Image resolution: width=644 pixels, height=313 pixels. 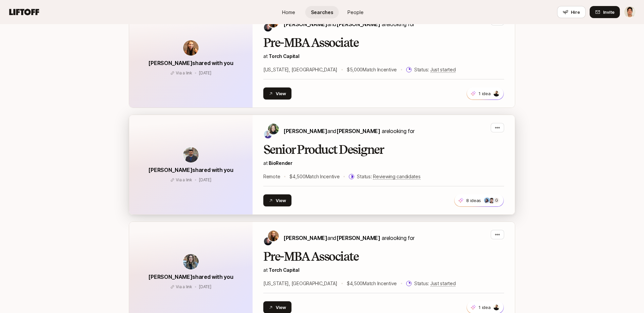 What do you see at coordinates (609, 12) in the screenshot?
I see `span: Invite` at bounding box center [609, 12].